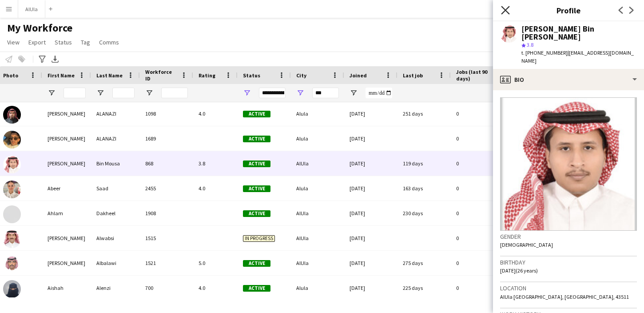 The width and height of the screenshot is (644, 313). I want to click on img: Ahmad Alwabsi, so click(12, 239).